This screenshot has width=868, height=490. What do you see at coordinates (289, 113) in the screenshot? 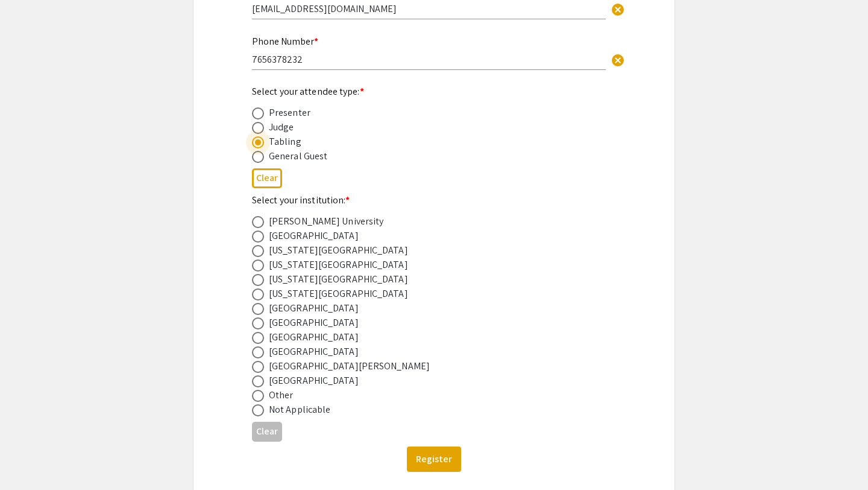
I see `div: Presenter` at bounding box center [289, 113].